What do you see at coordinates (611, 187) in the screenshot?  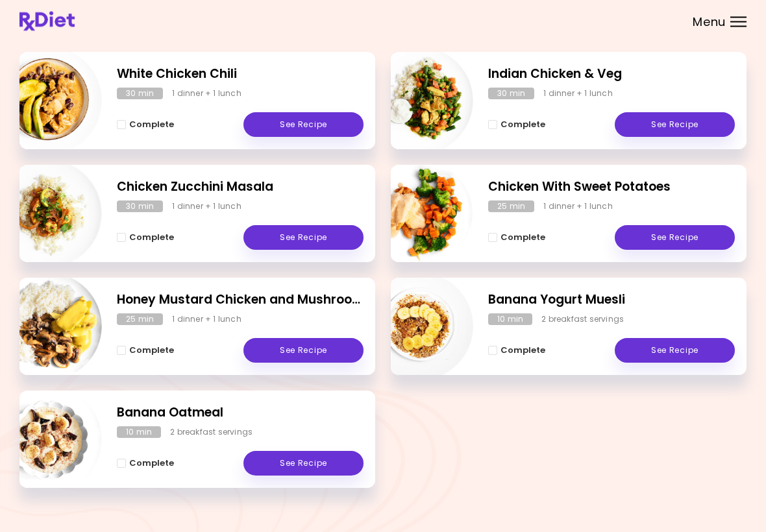 I see `h2: Chicken With Sweet Potatoes` at bounding box center [611, 187].